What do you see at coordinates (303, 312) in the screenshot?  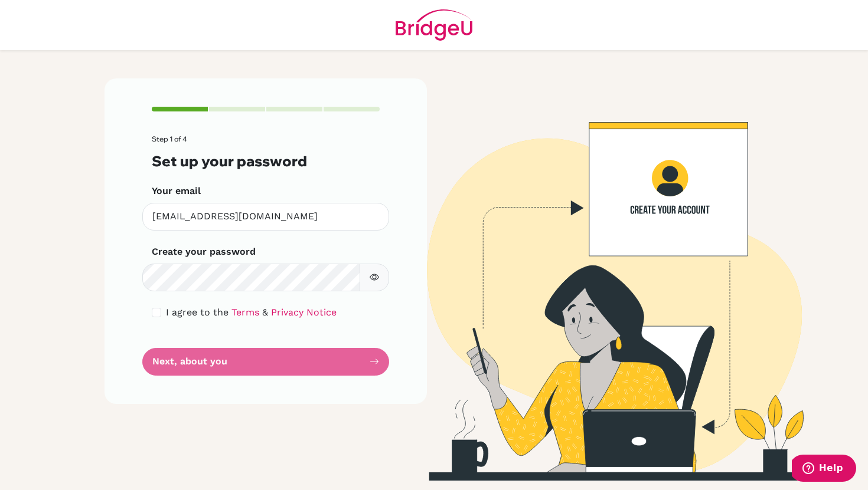 I see `a: Privacy Notice` at bounding box center [303, 312].